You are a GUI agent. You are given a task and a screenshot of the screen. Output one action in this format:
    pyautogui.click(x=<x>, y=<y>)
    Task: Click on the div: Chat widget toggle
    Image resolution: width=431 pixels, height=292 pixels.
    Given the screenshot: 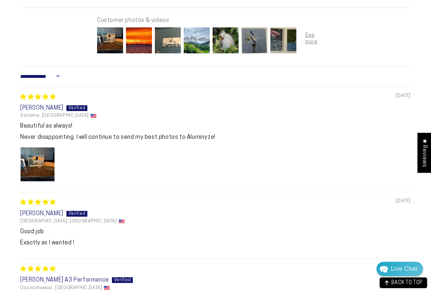 What is the action you would take?
    pyautogui.click(x=400, y=269)
    